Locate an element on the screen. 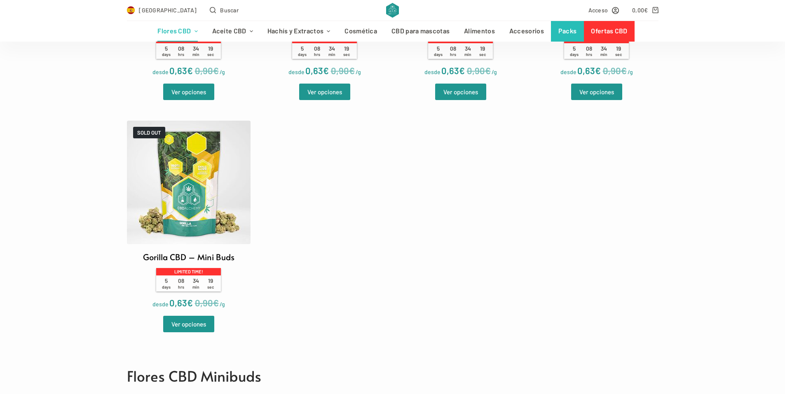 This screenshot has height=394, width=785. a: Packs is located at coordinates (568, 31).